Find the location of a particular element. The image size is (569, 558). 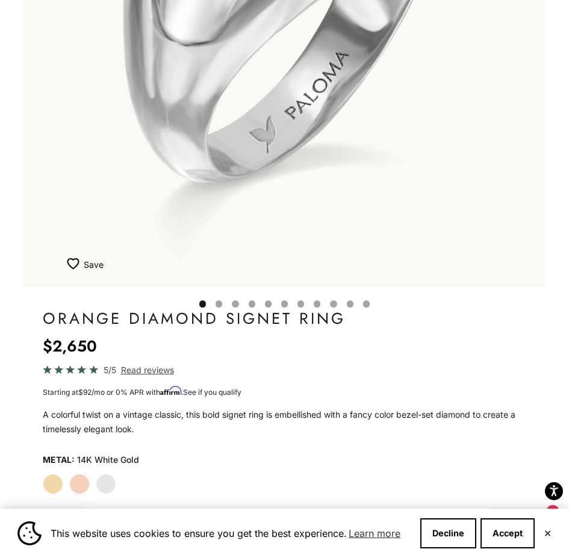

span: $92 is located at coordinates (85, 392).